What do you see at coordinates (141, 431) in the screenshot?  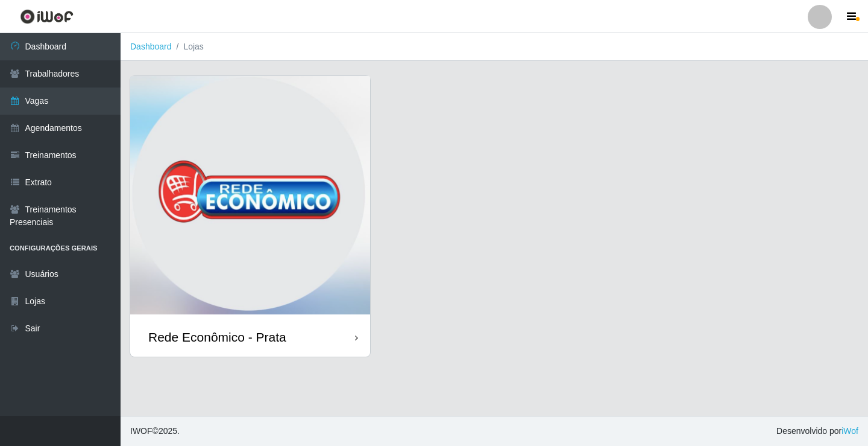 I see `span: IWOF` at bounding box center [141, 431].